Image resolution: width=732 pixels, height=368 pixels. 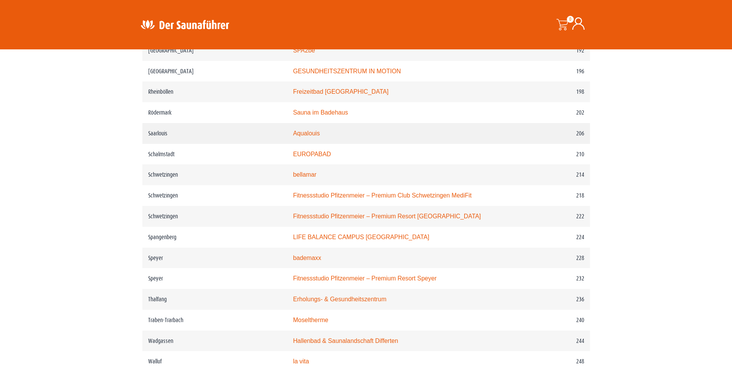 I want to click on td: 196, so click(x=547, y=71).